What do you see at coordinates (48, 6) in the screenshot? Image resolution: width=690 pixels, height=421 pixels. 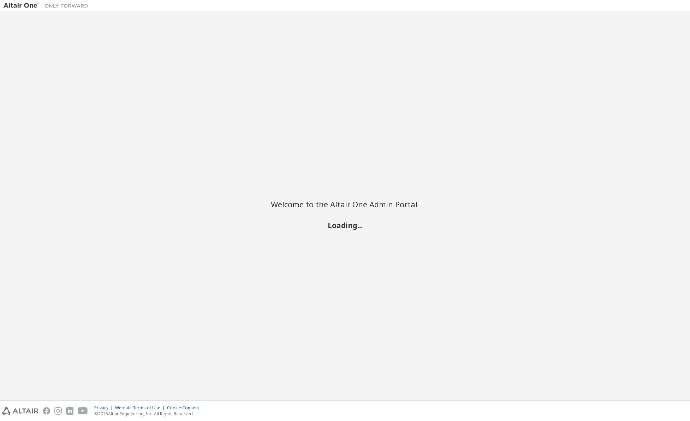 I see `img: Altair One` at bounding box center [48, 6].